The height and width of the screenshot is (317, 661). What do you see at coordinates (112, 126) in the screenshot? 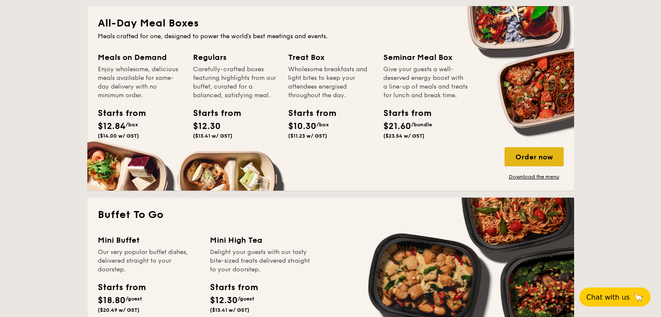
I see `span: $12.84` at bounding box center [112, 126].